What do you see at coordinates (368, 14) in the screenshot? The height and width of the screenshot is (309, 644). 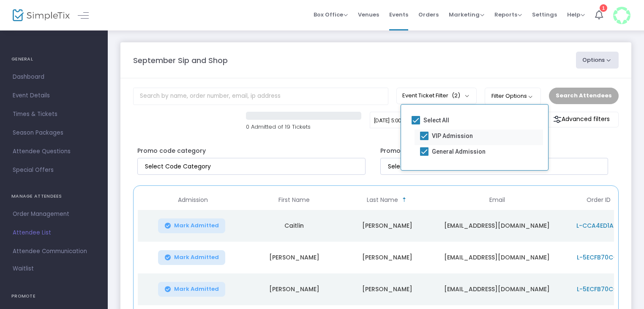 I see `span: Venues` at bounding box center [368, 14].